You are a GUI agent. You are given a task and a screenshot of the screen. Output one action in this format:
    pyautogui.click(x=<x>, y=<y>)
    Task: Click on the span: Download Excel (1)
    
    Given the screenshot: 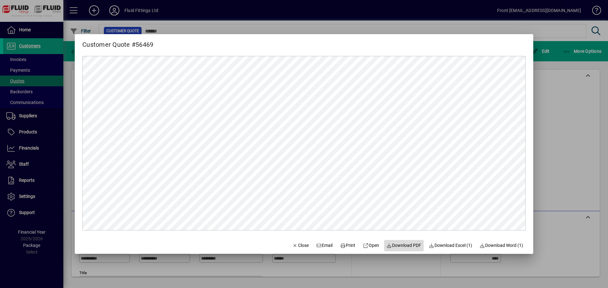 What is the action you would take?
    pyautogui.click(x=450, y=246)
    